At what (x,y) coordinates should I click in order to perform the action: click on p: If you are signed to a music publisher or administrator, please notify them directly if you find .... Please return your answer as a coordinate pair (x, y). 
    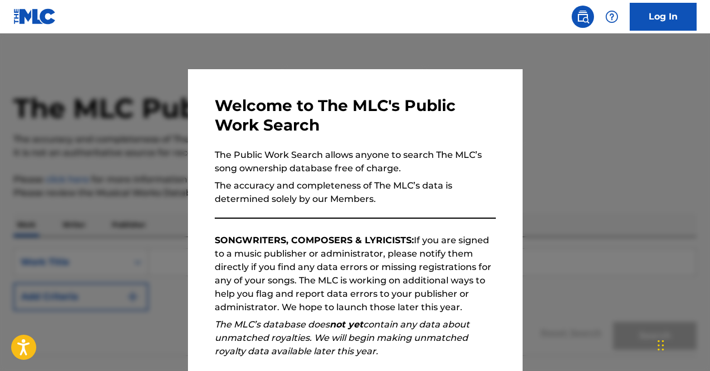
    Looking at the image, I should click on (356, 274).